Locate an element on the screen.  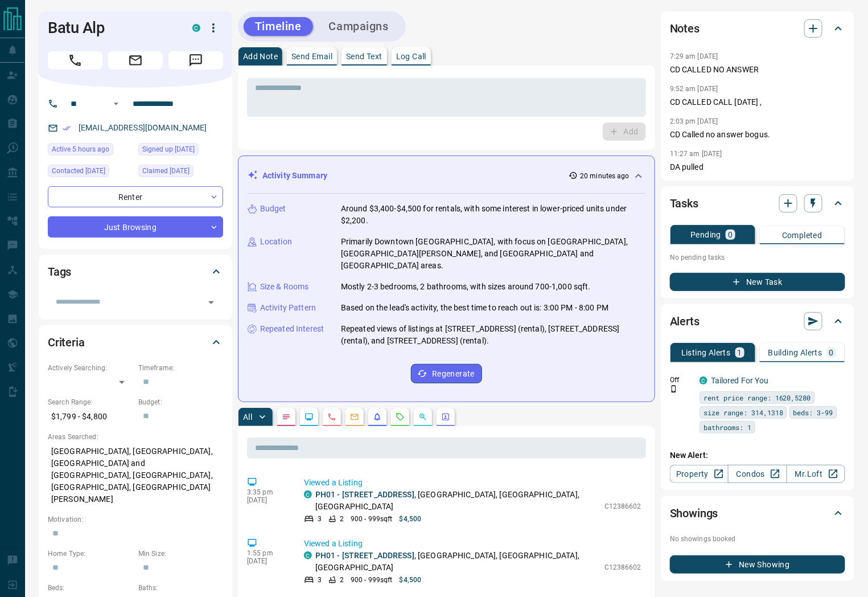
p: C12386602 is located at coordinates (623, 567).